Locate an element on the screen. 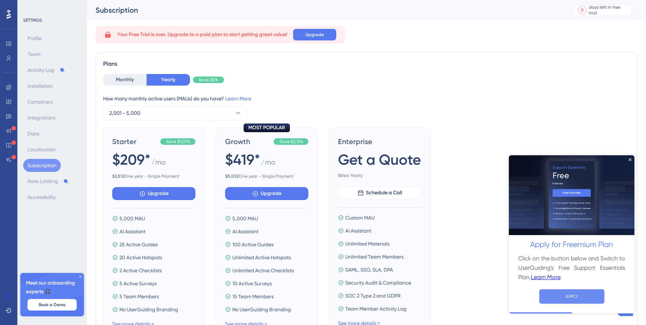 The height and width of the screenshot is (325, 646). span: Team Member Activity Log is located at coordinates (375, 309).